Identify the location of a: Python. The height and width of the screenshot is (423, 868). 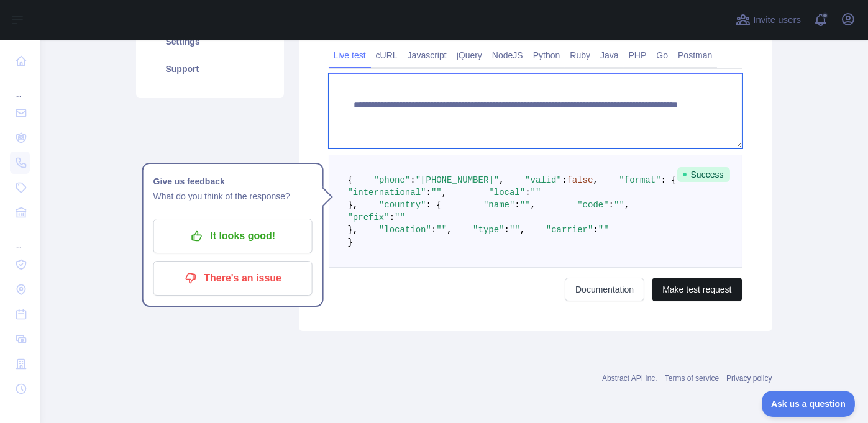
(547, 55).